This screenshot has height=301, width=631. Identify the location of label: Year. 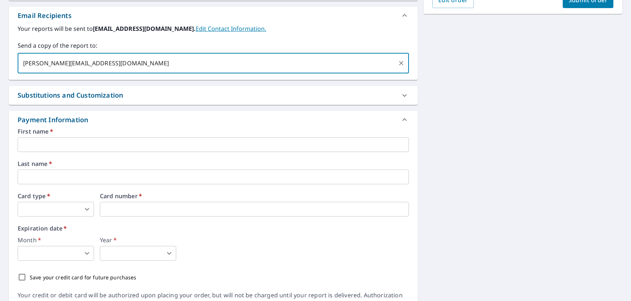
(138, 240).